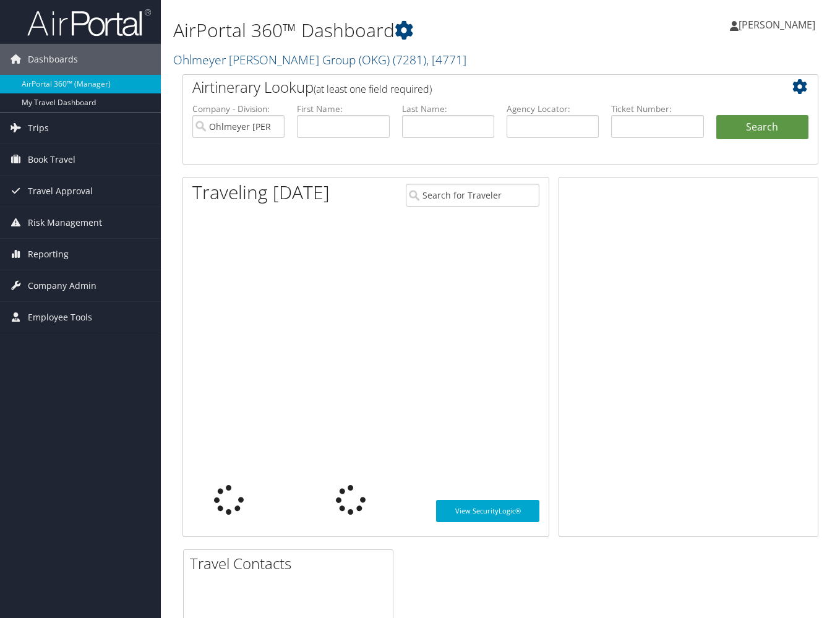 The width and height of the screenshot is (840, 618). What do you see at coordinates (52, 59) in the screenshot?
I see `span: Dashboards` at bounding box center [52, 59].